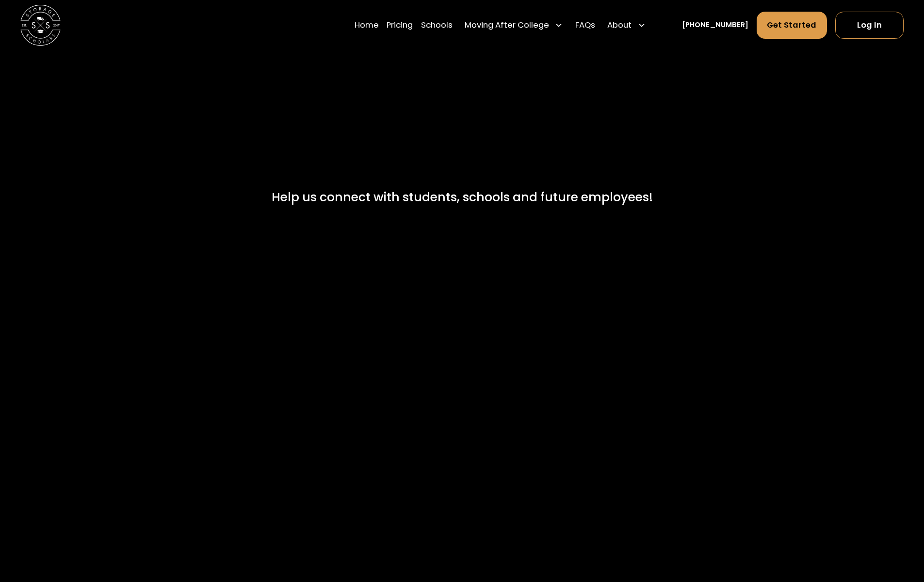  I want to click on a: Log In, so click(870, 25).